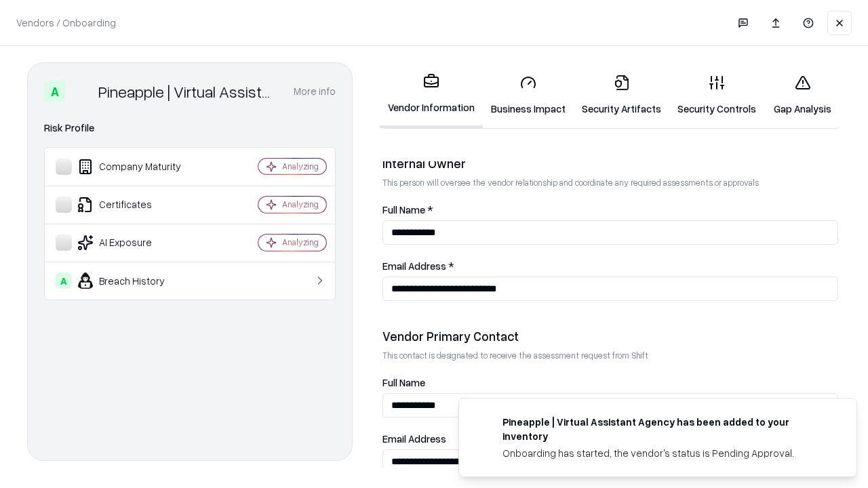 This screenshot has height=488, width=868. I want to click on div: Breach History, so click(136, 280).